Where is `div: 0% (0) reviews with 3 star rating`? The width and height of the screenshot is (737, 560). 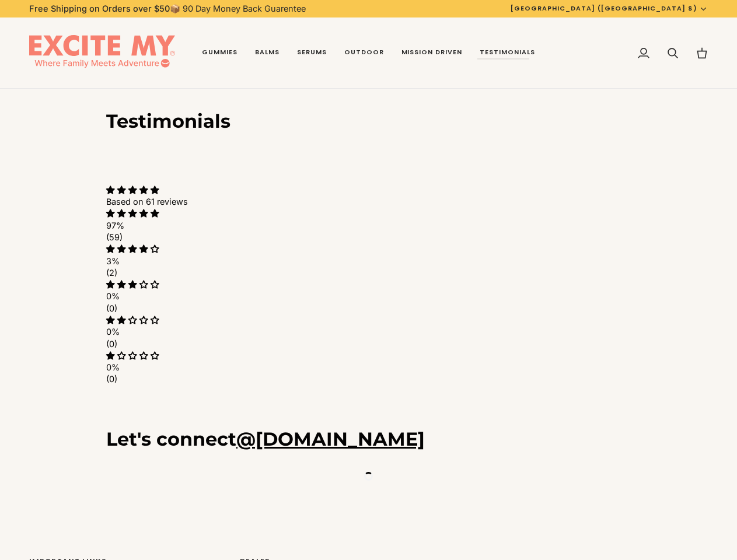 div: 0% (0) reviews with 3 star rating is located at coordinates (368, 285).